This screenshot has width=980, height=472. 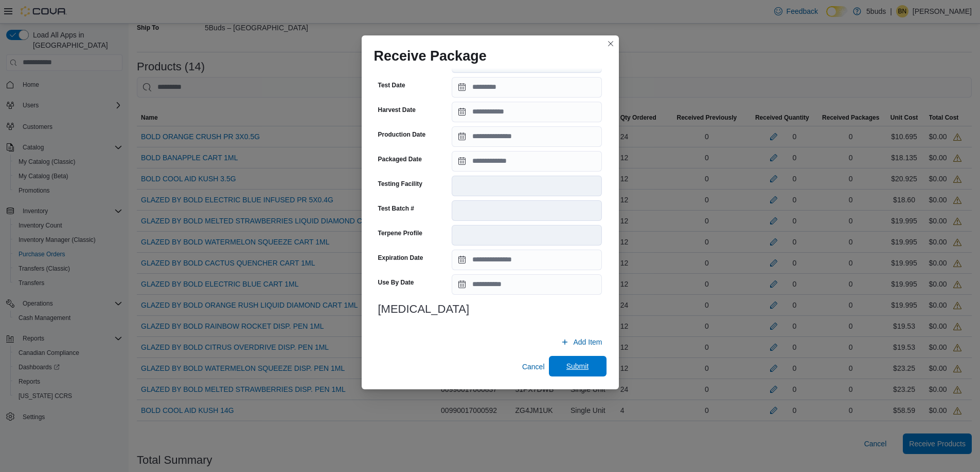 What do you see at coordinates (577, 366) in the screenshot?
I see `button: Submit` at bounding box center [577, 366].